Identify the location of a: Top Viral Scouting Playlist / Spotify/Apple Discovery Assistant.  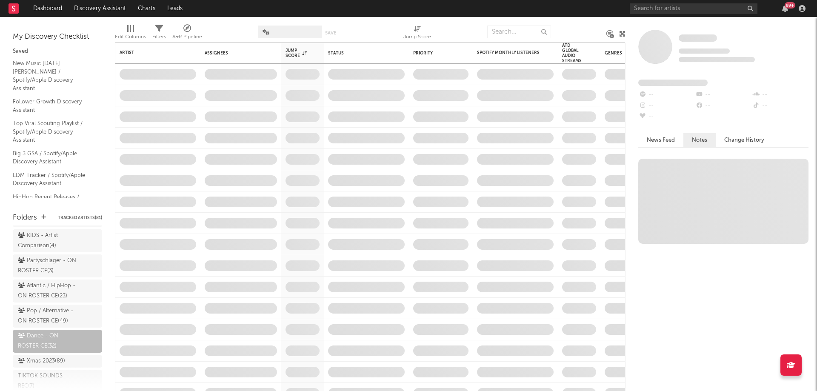
(53, 131).